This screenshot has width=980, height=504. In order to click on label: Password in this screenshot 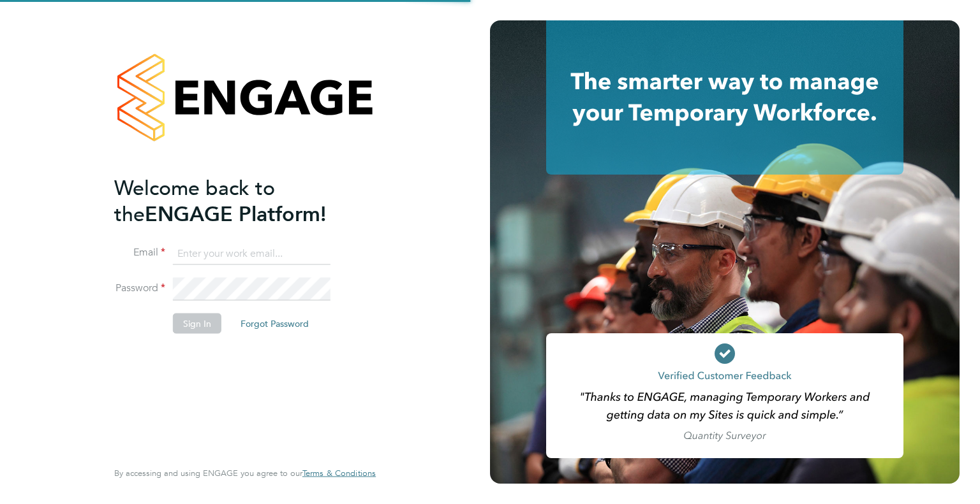, I will do `click(139, 289)`.